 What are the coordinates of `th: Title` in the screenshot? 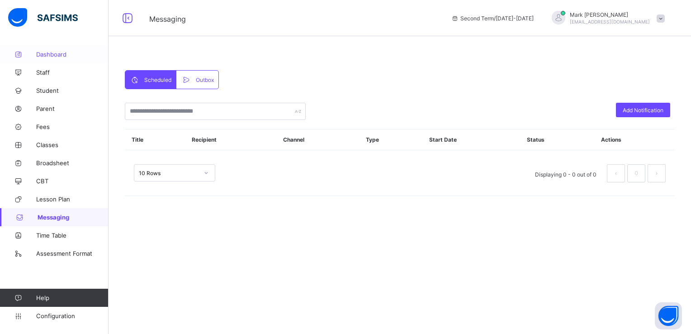 It's located at (155, 140).